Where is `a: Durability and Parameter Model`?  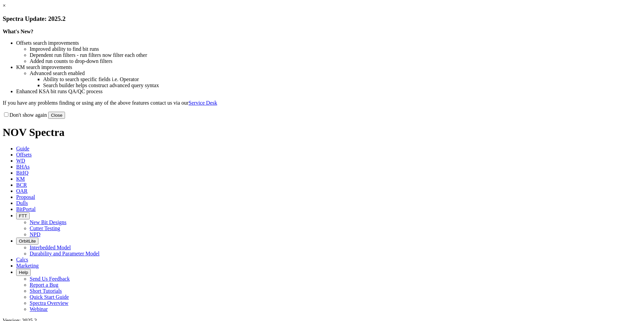 a: Durability and Parameter Model is located at coordinates (65, 253).